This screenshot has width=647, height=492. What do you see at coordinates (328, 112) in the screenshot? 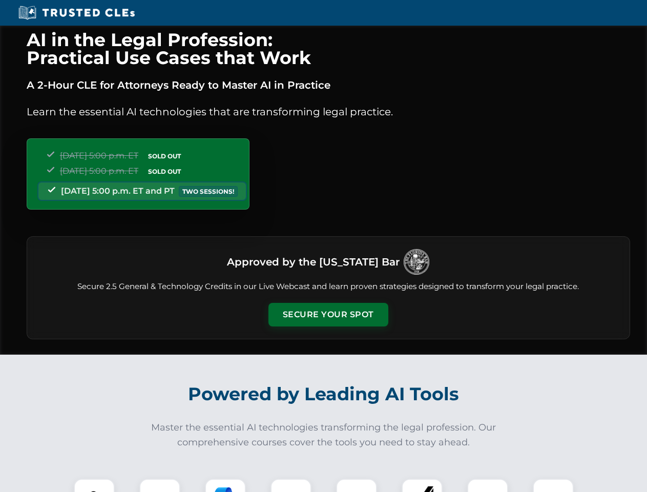
I see `p: Learn the essential AI technologies that are transforming legal practice.` at bounding box center [328, 112].